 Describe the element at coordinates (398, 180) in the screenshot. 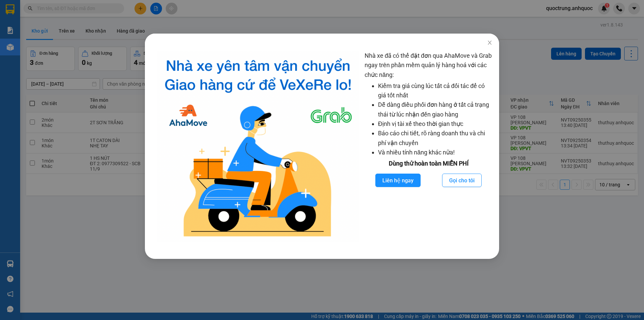

I see `button: Liên hệ ngay` at that location.